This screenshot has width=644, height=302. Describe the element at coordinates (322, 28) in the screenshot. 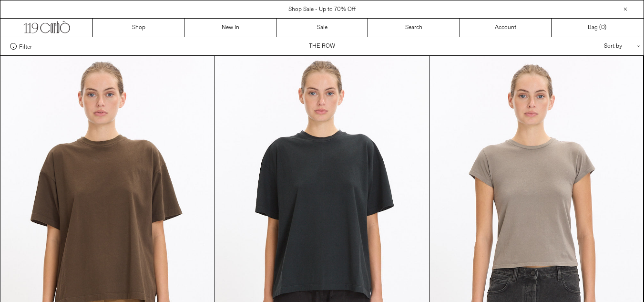

I see `a: Sale` at that location.